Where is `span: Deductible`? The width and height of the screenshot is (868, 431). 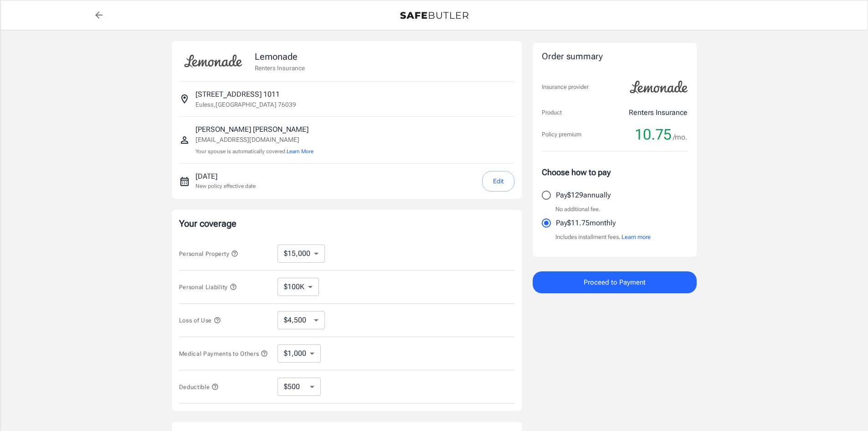 span: Deductible is located at coordinates (199, 387).